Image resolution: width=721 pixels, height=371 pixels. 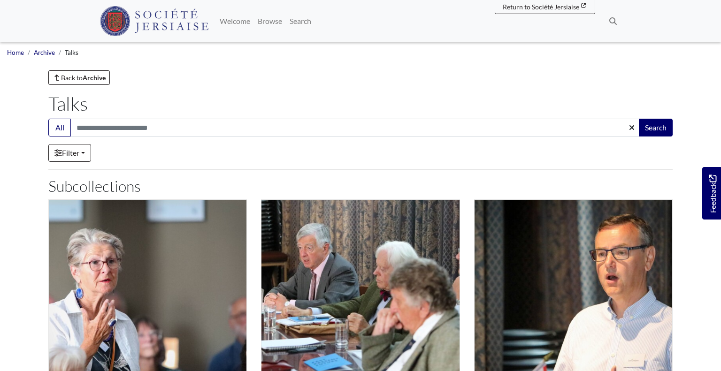 What do you see at coordinates (94, 77) in the screenshot?
I see `strong: Archive` at bounding box center [94, 77].